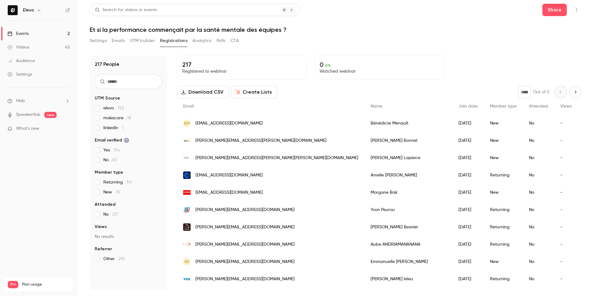 The width and height of the screenshot is (594, 296). Describe the element at coordinates (117, 150) in the screenshot. I see `span: 154` at that location.